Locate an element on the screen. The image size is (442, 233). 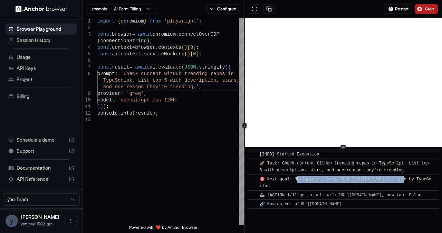
span: yan.bay1150@gmail.com is located at coordinates (38, 223).